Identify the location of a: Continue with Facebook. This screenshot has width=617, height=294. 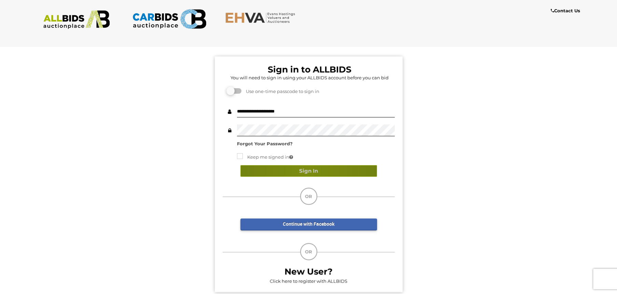
(309, 224).